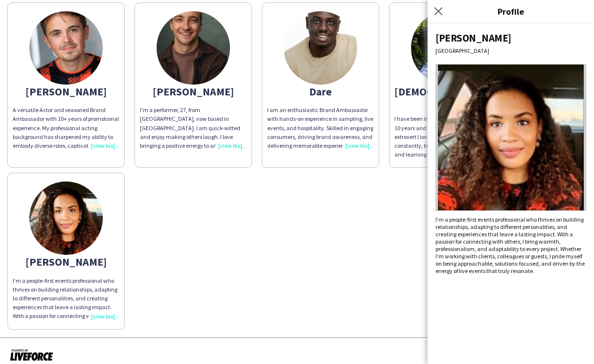 The height and width of the screenshot is (364, 594). What do you see at coordinates (511, 137) in the screenshot?
I see `img: Crew avatar or photo` at bounding box center [511, 137].